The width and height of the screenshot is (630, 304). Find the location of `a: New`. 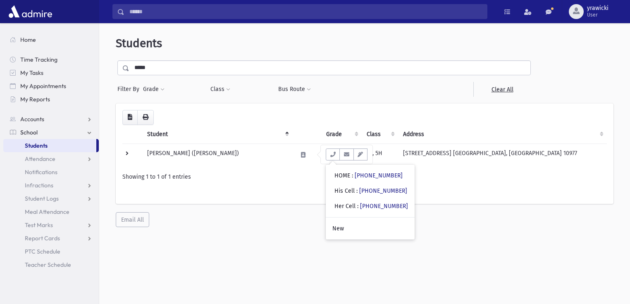

a: New is located at coordinates (370, 228).